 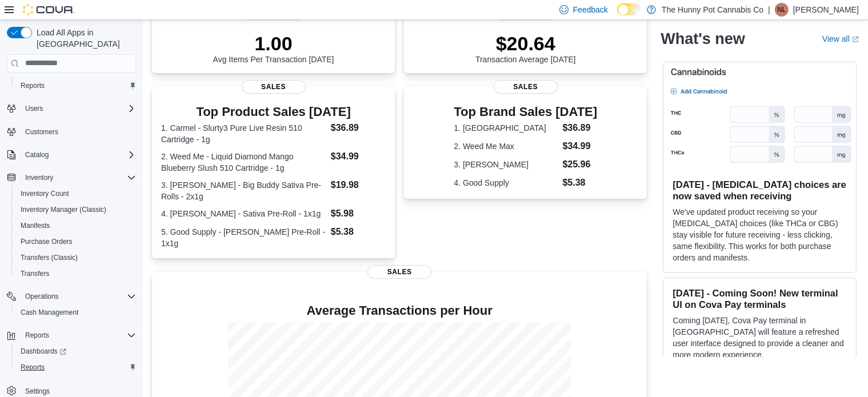 What do you see at coordinates (46, 242) in the screenshot?
I see `a: Purchase Orders` at bounding box center [46, 242].